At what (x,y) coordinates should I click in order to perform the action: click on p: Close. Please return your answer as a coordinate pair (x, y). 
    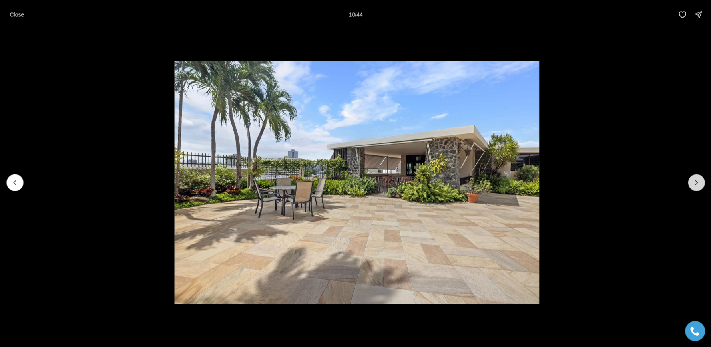
    Looking at the image, I should click on (17, 14).